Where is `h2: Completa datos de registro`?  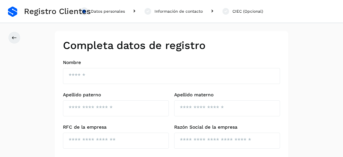 h2: Completa datos de registro is located at coordinates (172, 45).